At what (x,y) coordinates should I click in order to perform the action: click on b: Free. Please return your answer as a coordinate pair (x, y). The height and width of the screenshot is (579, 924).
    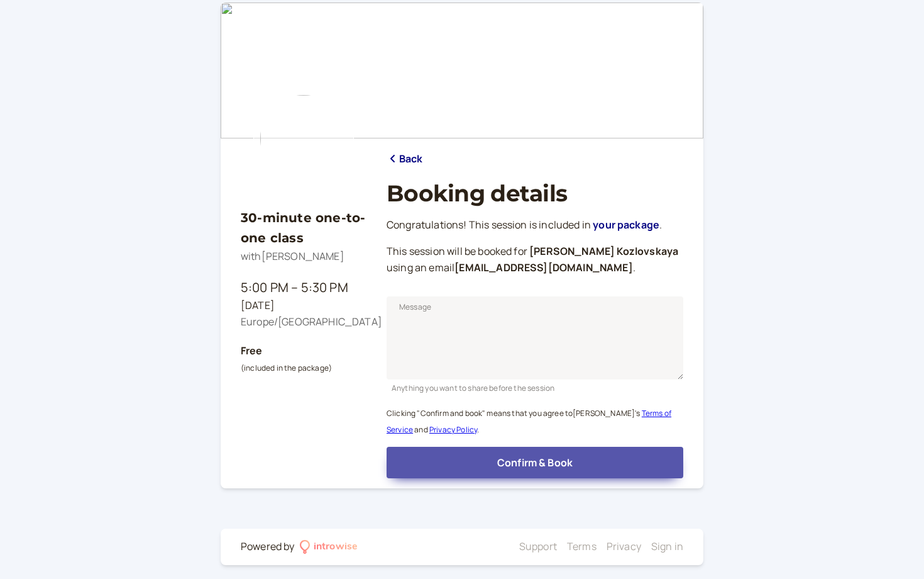
    Looking at the image, I should click on (252, 351).